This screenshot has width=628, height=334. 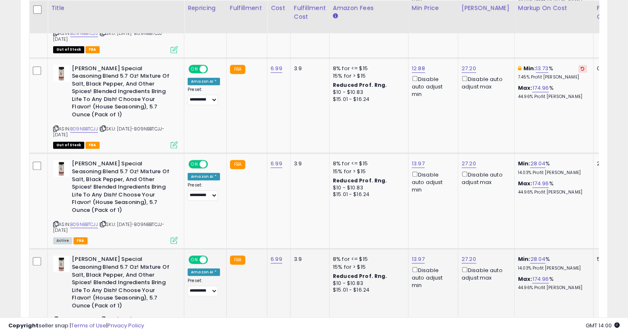 What do you see at coordinates (310, 12) in the screenshot?
I see `div: Fulfillment Cost` at bounding box center [310, 12].